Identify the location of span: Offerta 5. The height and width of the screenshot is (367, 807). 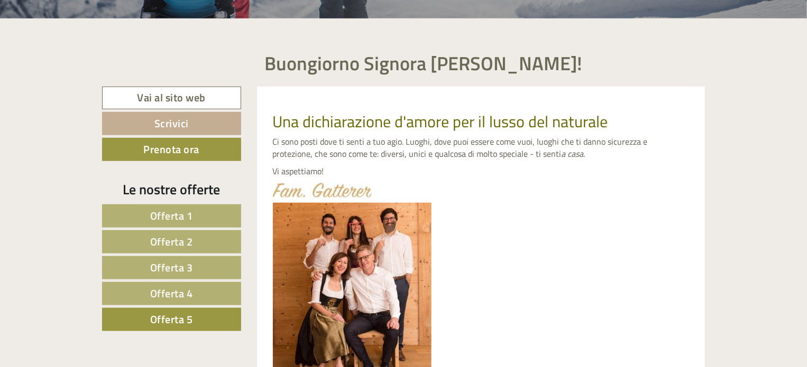
(171, 319).